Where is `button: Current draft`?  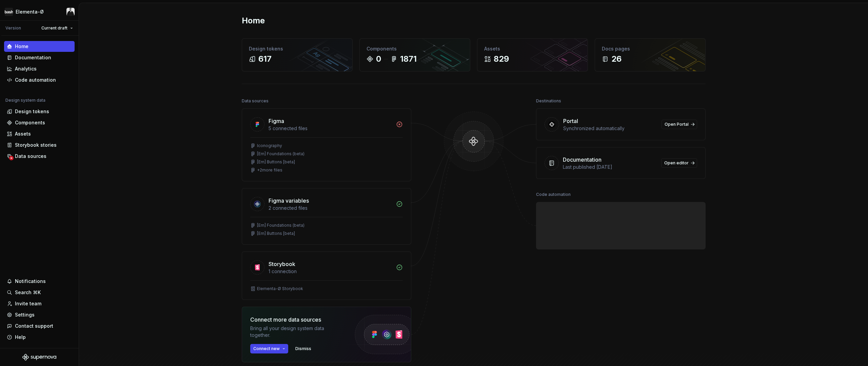
button: Current draft is located at coordinates (57, 28).